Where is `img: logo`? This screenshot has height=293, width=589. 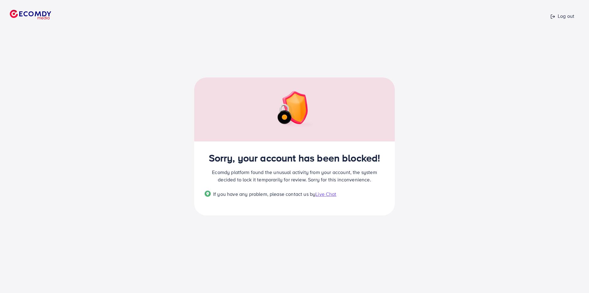 img: logo is located at coordinates (30, 14).